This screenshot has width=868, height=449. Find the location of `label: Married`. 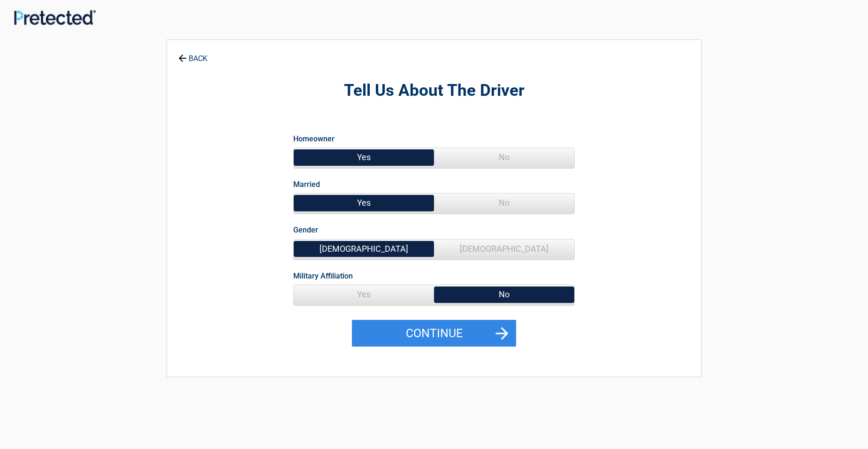

label: Married is located at coordinates (307, 184).